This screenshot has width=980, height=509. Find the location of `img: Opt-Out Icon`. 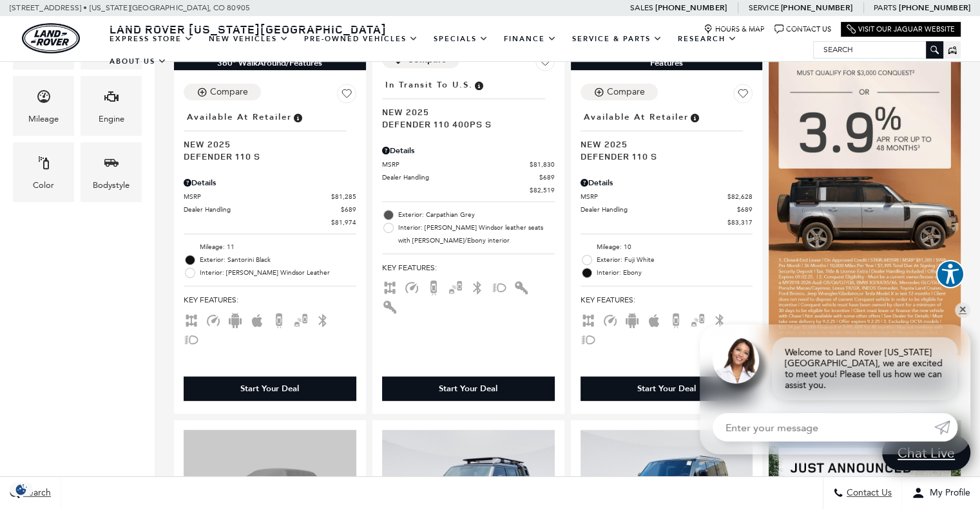

img: Opt-Out Icon is located at coordinates (21, 489).